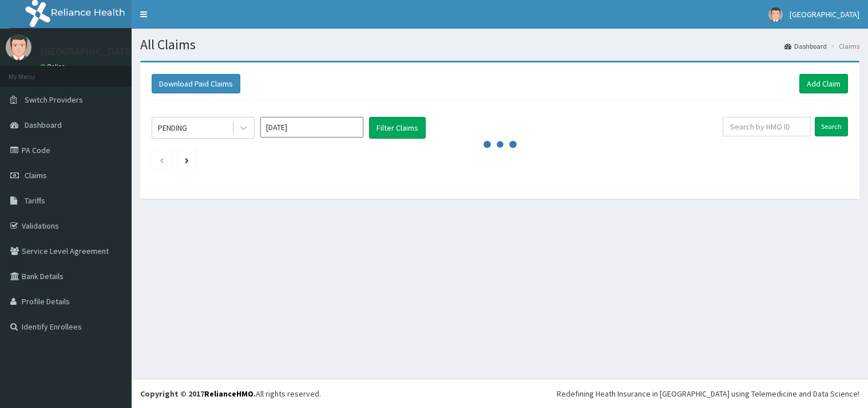 The width and height of the screenshot is (868, 408). Describe the element at coordinates (229, 394) in the screenshot. I see `a: RelianceHMO` at that location.